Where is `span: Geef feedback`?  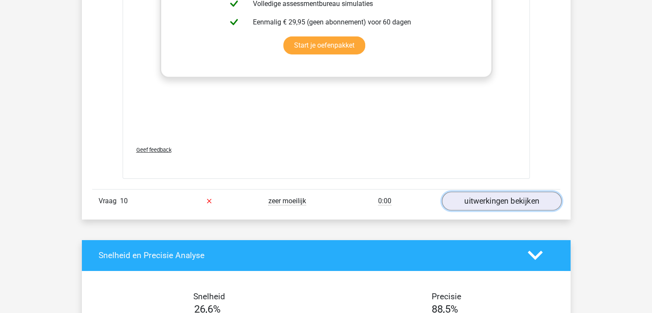 span: Geef feedback is located at coordinates (154, 150).